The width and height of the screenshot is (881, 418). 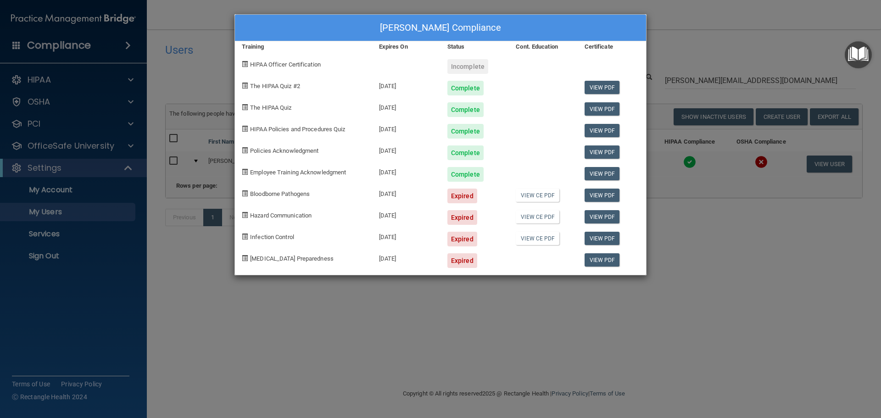 I want to click on span: Infection Control, so click(x=272, y=237).